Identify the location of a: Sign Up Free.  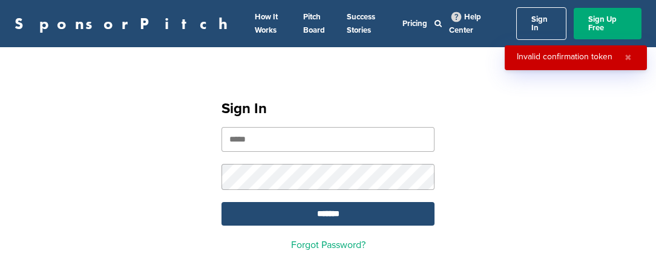
(608, 24).